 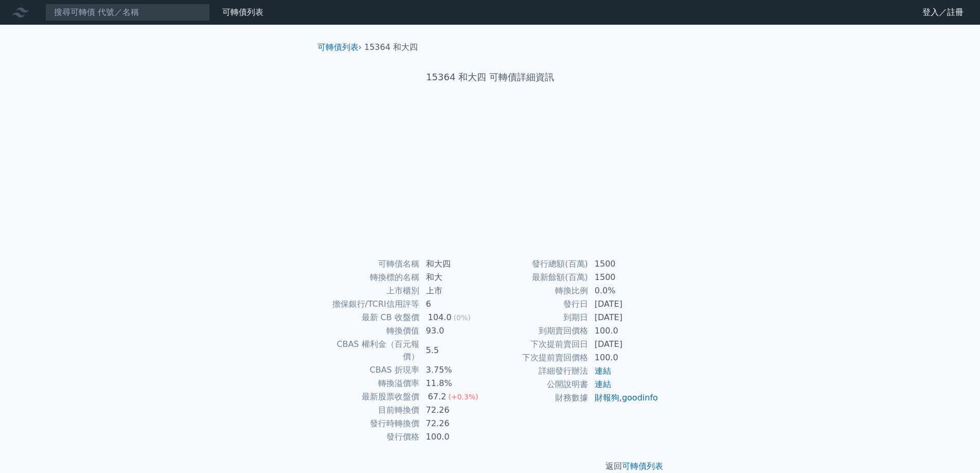 I want to click on td: 上市, so click(x=455, y=291).